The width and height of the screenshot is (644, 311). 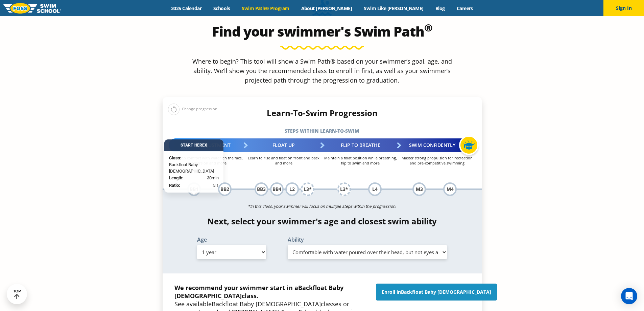 I want to click on img: FOSS Swim School Logo, so click(x=32, y=8).